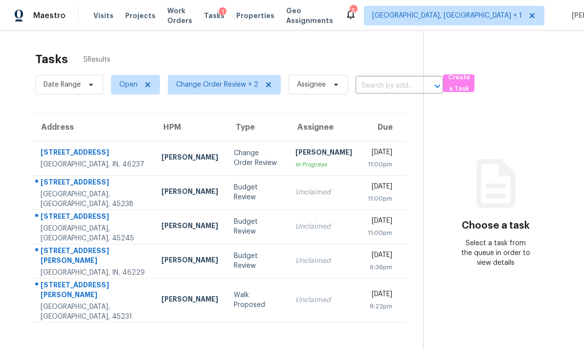 Image resolution: width=584 pixels, height=350 pixels. Describe the element at coordinates (496, 226) in the screenshot. I see `h3: Choose a task` at that location.